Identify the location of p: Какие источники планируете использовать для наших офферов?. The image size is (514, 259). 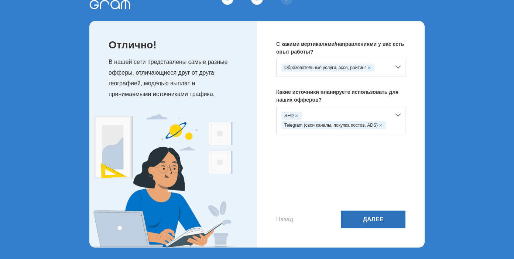
(341, 96).